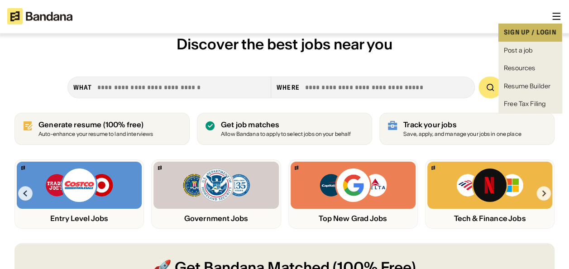 This screenshot has height=269, width=569. I want to click on div: Get job matches, so click(285, 124).